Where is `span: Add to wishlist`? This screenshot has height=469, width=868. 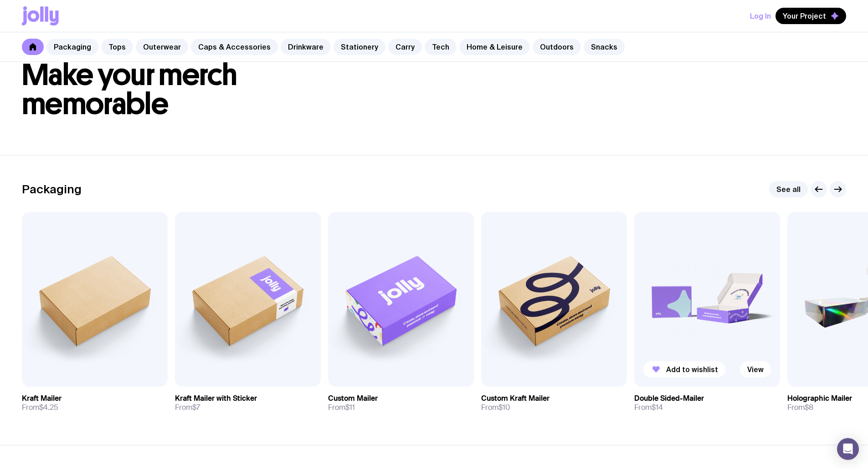 span: Add to wishlist is located at coordinates (692, 370).